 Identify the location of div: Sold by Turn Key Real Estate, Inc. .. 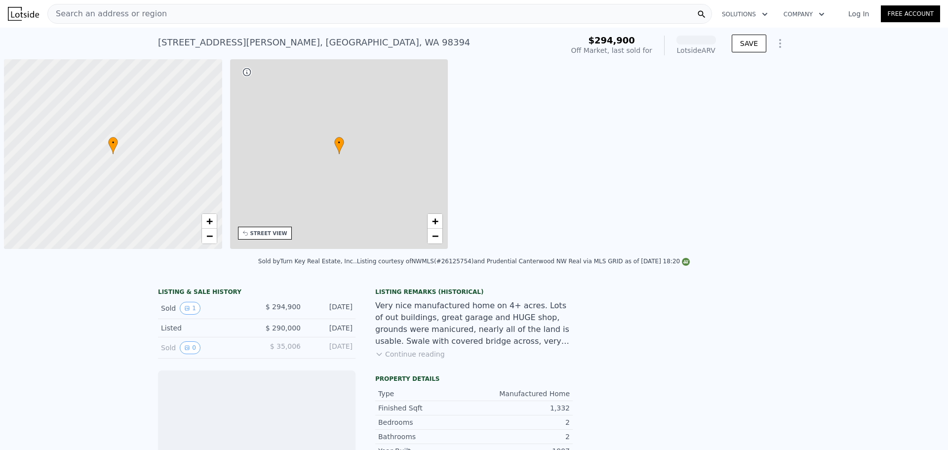
(307, 261).